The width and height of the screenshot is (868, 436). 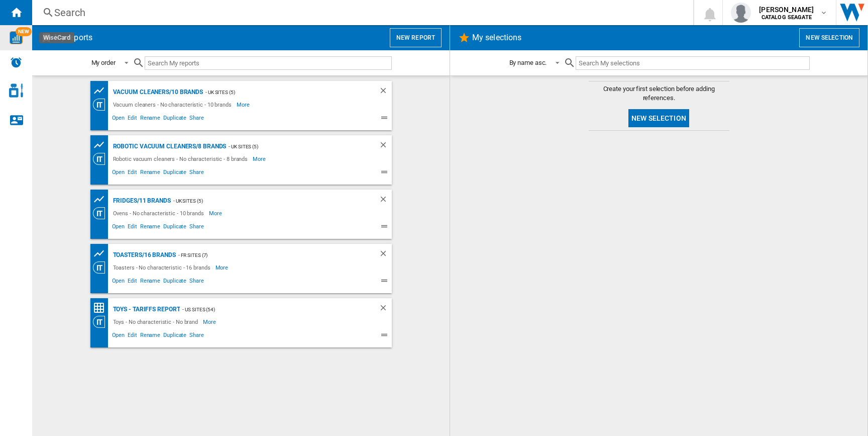 I want to click on img: wise-card.svg, so click(x=16, y=38).